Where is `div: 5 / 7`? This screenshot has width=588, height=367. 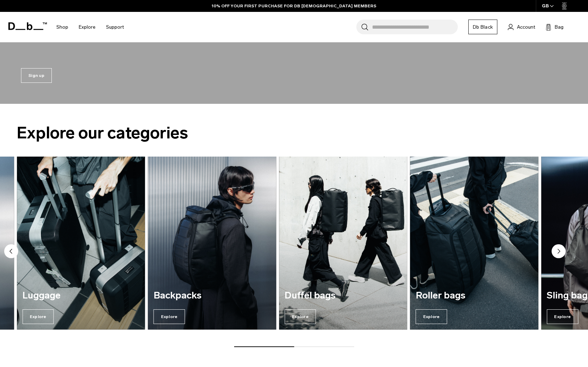
div: 5 / 7 is located at coordinates (474, 243).